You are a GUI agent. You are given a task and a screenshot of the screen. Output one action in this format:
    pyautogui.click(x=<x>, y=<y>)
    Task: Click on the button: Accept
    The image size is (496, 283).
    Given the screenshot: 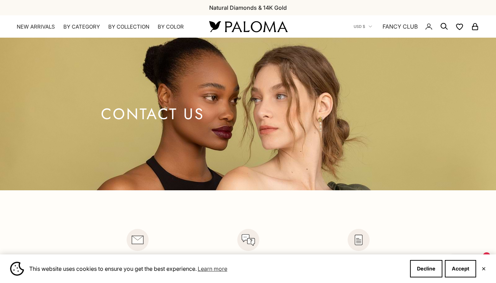 What is the action you would take?
    pyautogui.click(x=461, y=269)
    